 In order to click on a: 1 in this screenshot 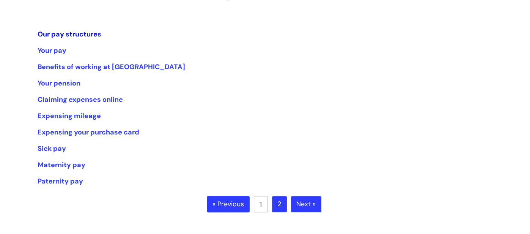, I will do `click(260, 204)`.